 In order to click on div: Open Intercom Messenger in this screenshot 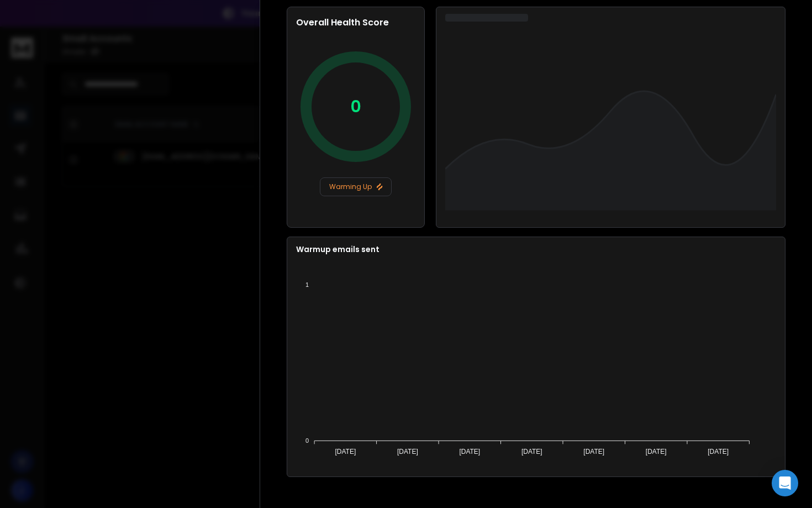, I will do `click(785, 483)`.